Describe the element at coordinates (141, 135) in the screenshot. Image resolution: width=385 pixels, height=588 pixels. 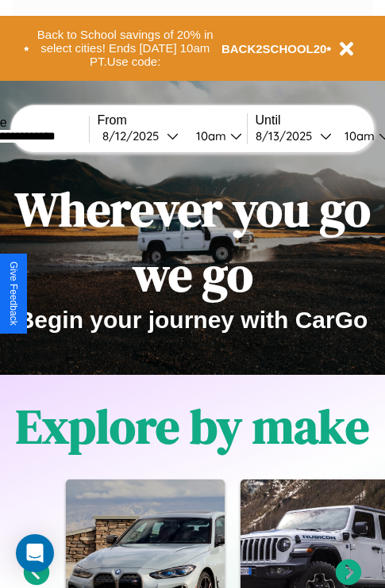
I see `button: 8/12/2025` at that location.